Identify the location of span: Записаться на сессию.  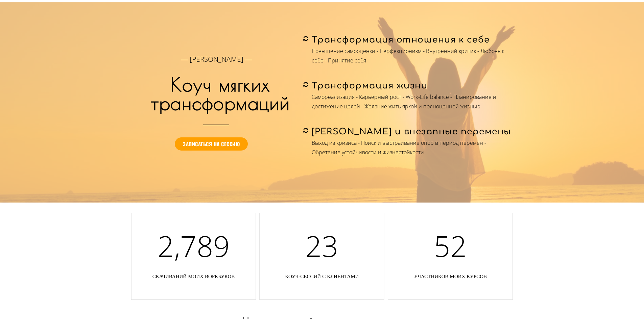
(211, 144).